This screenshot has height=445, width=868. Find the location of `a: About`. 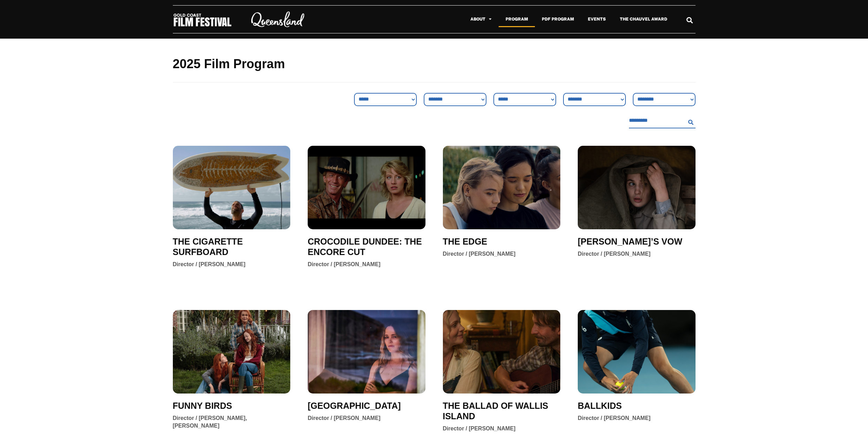

a: About is located at coordinates (481, 19).